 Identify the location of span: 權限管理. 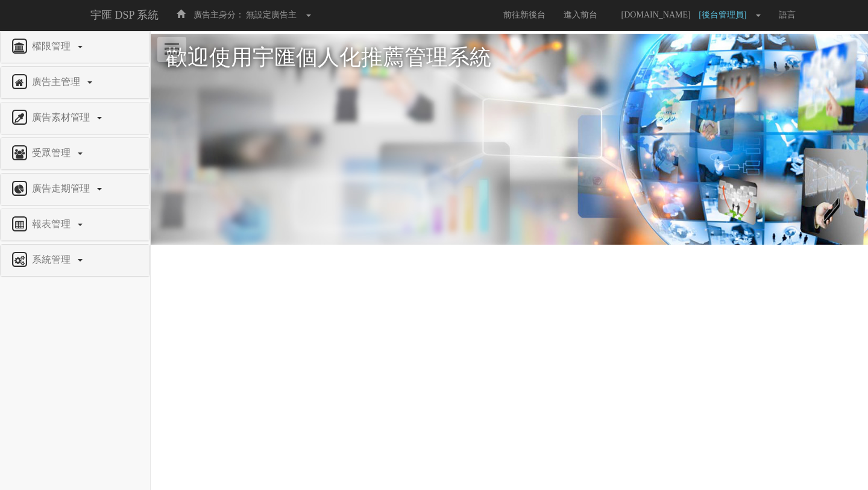
(52, 46).